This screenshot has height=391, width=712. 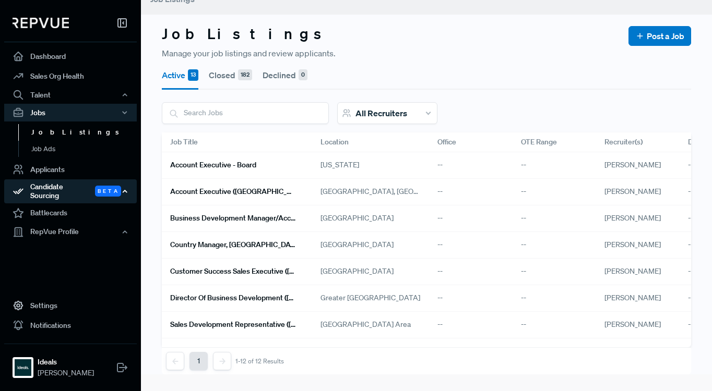 I want to click on a: Dashboard, so click(x=70, y=56).